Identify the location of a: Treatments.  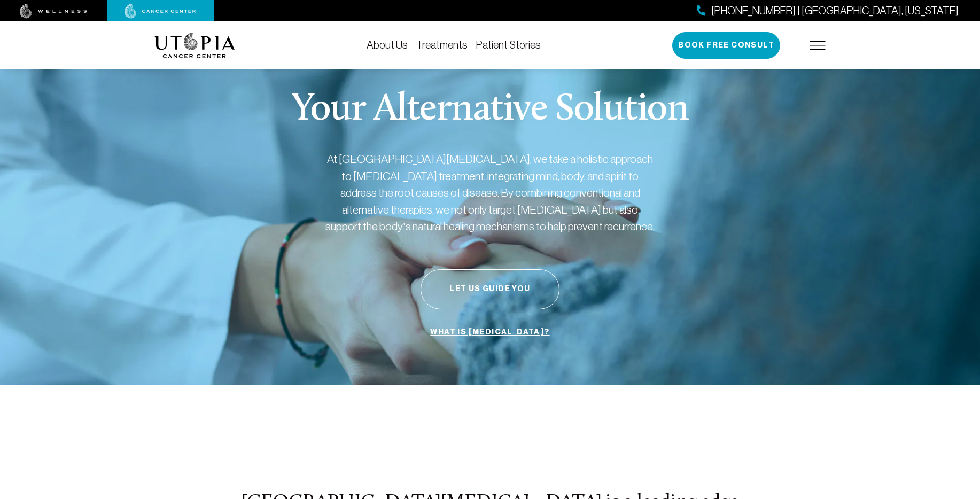
(442, 45).